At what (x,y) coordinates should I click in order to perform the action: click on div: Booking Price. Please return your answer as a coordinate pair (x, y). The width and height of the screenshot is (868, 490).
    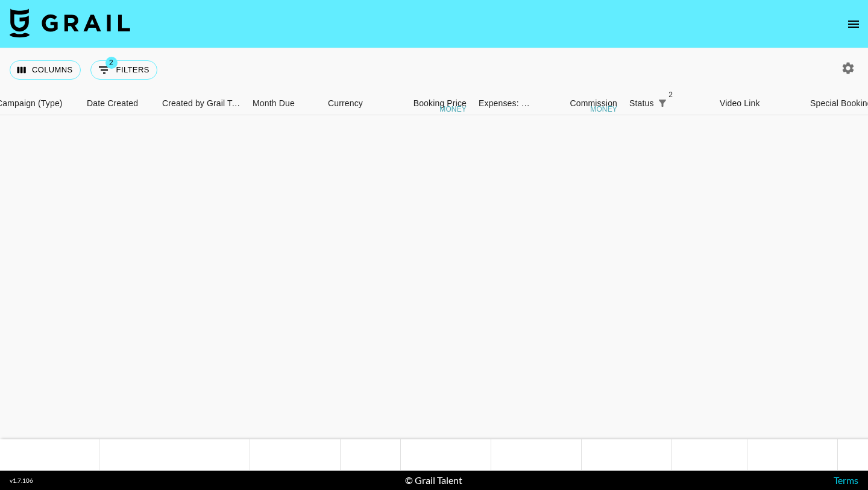
    Looking at the image, I should click on (440, 103).